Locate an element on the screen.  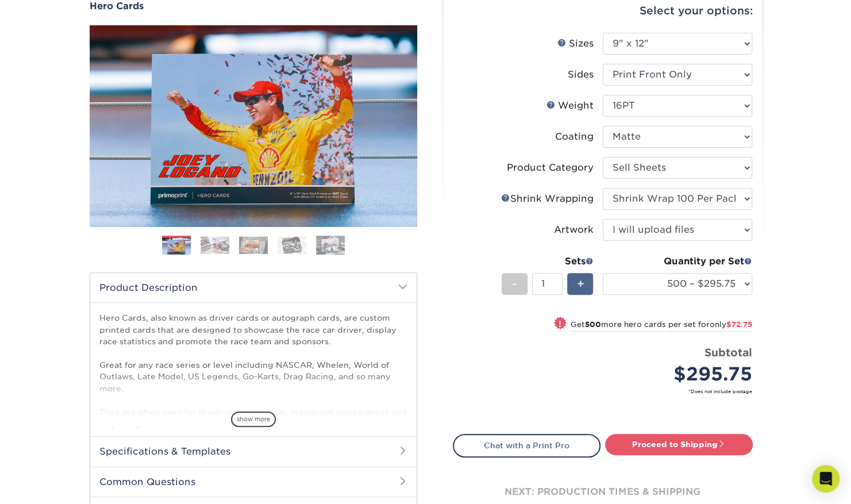
div: $295.75 is located at coordinates (681, 373).